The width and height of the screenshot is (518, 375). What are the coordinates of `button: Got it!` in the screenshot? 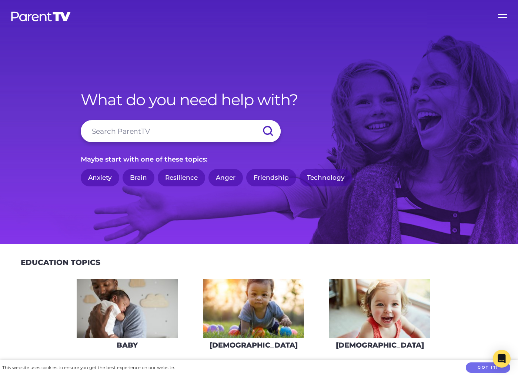 It's located at (488, 368).